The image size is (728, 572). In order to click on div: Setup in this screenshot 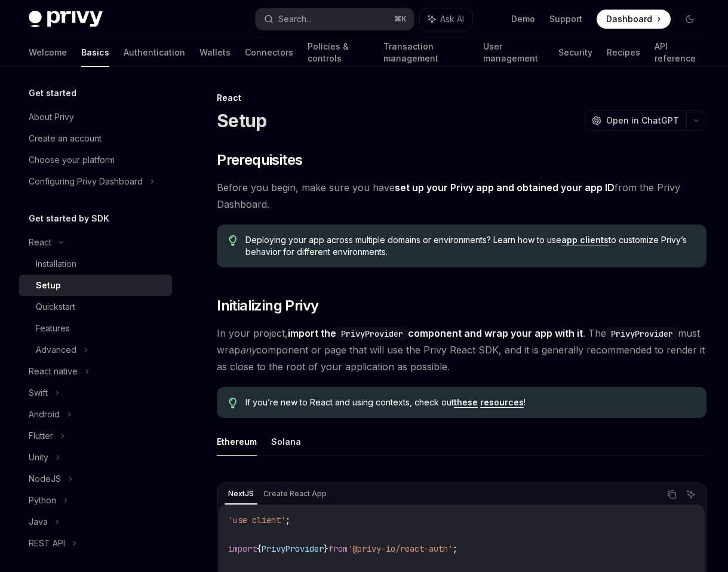, I will do `click(49, 286)`.